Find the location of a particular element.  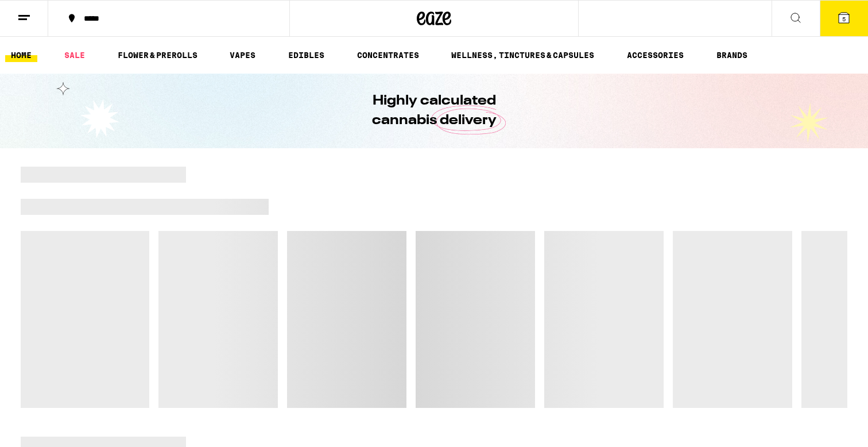

button: BRANDS is located at coordinates (732, 55).